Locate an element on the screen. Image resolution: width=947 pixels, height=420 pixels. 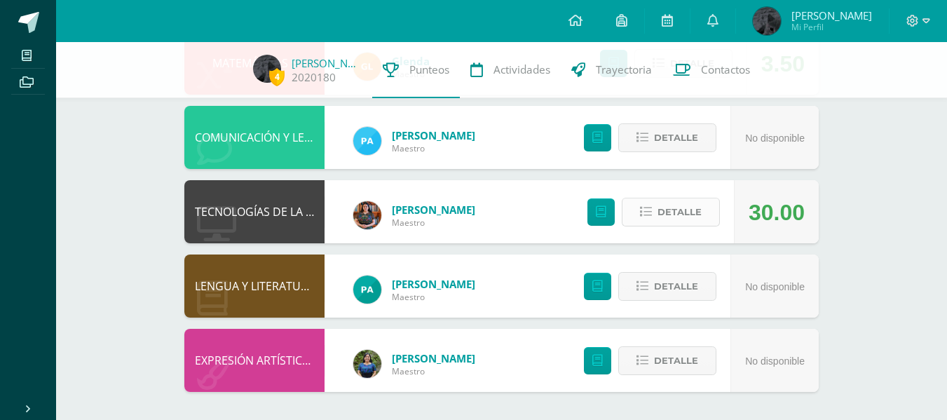
div: LENGUA Y LITERATURA 5 is located at coordinates (255, 286).